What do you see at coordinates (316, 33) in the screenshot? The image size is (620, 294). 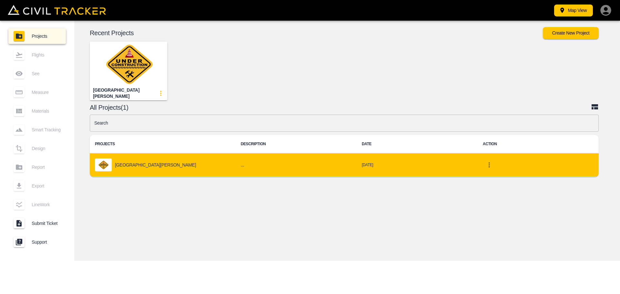 I see `p: Recent Projects` at bounding box center [316, 33].